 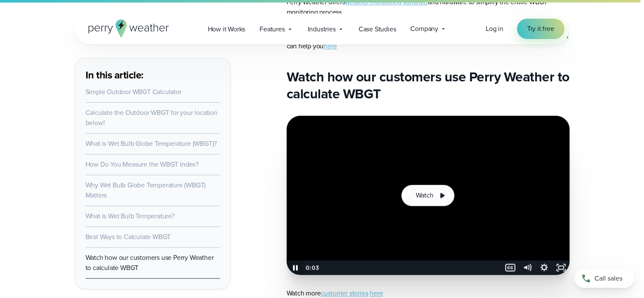 I want to click on h3: In this article:, so click(x=153, y=75).